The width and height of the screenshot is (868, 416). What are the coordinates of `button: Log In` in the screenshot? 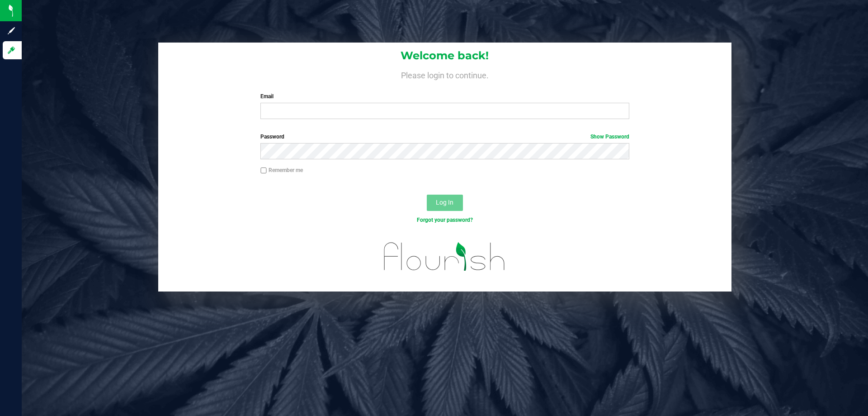 It's located at (445, 203).